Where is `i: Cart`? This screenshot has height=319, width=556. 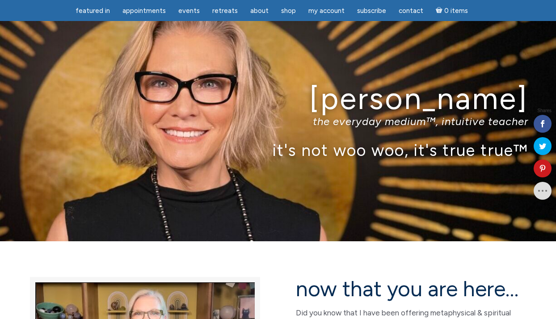 i: Cart is located at coordinates (440, 11).